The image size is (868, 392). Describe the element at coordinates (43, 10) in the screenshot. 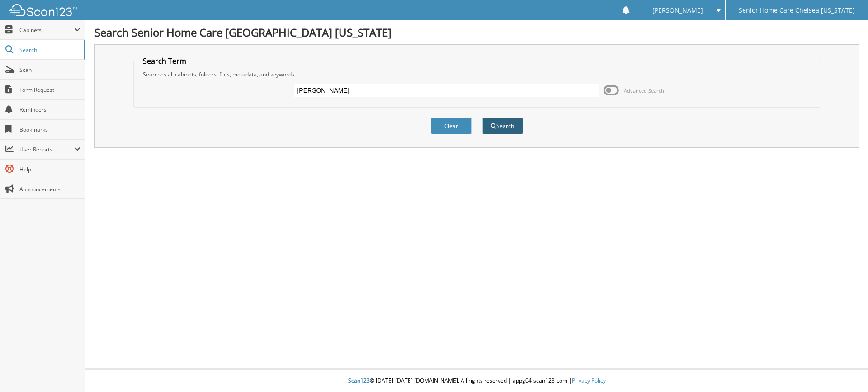

I see `img: scan123-logo-white.svg` at that location.